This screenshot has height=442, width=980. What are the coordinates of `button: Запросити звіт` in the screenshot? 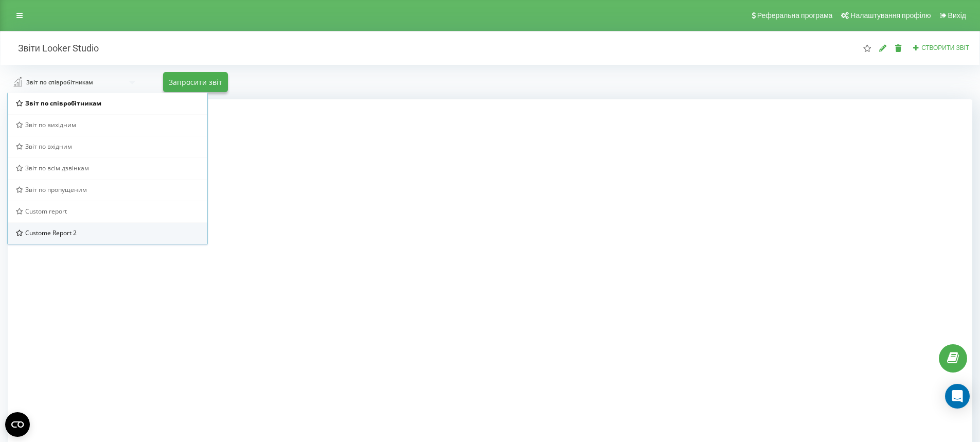 It's located at (196, 82).